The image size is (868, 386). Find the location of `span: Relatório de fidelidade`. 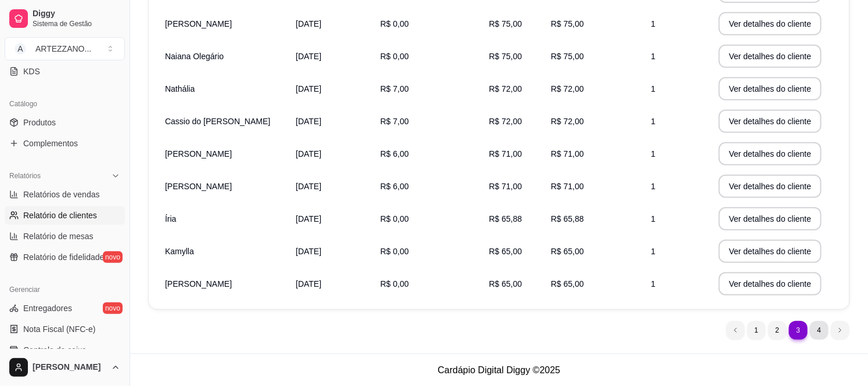

span: Relatório de fidelidade is located at coordinates (64, 257).